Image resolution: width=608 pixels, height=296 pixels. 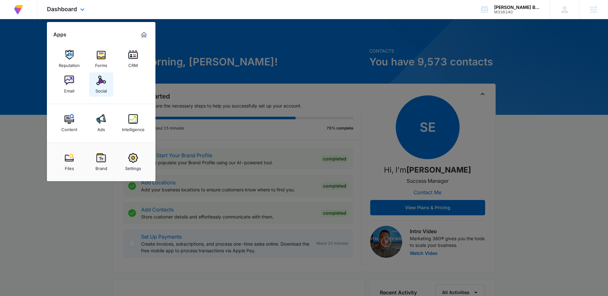 I want to click on div: Files, so click(x=69, y=167).